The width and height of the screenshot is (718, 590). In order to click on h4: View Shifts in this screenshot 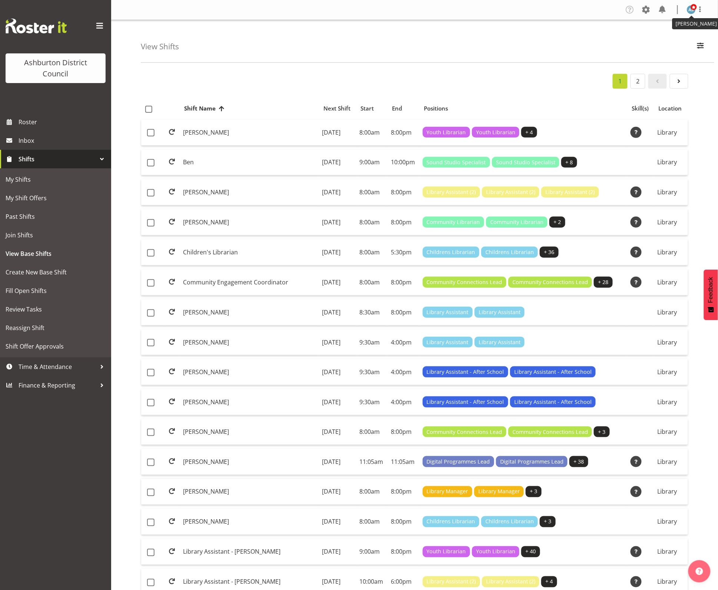, I will do `click(160, 46)`.